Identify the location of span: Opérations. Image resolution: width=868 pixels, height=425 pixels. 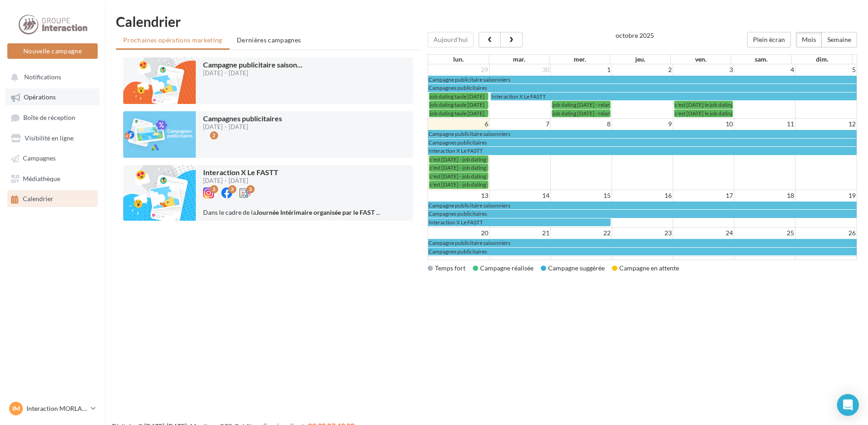
(40, 97).